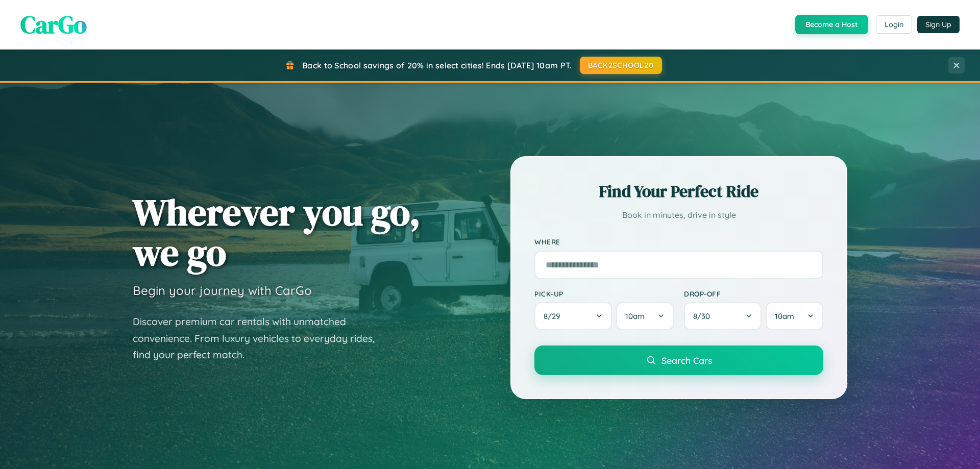  Describe the element at coordinates (54, 25) in the screenshot. I see `span: CarGo` at that location.